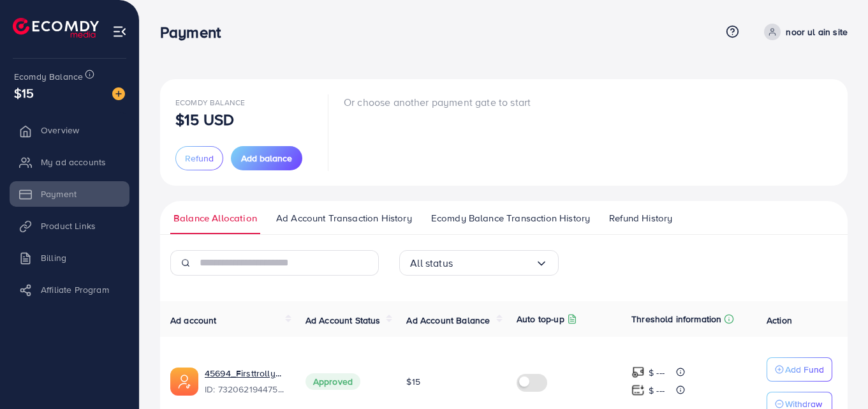 The image size is (868, 409). I want to click on p: $15 USD, so click(204, 119).